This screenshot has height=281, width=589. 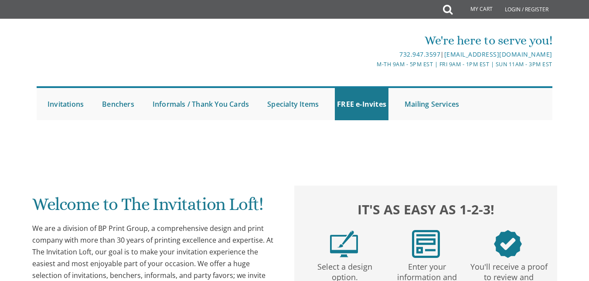 What do you see at coordinates (155, 208) in the screenshot?
I see `h1: Welcome to The Invitation Loft!` at bounding box center [155, 208].